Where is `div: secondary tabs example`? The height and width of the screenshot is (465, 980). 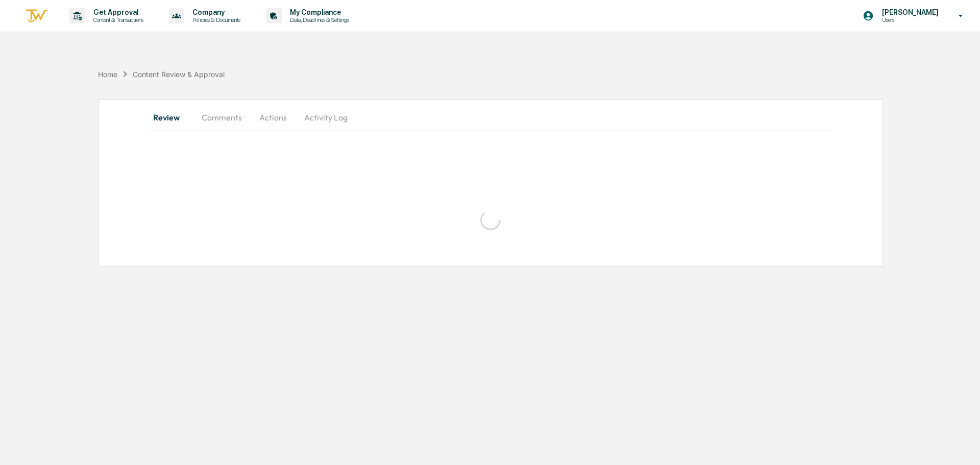
div: secondary tabs example is located at coordinates (490, 118).